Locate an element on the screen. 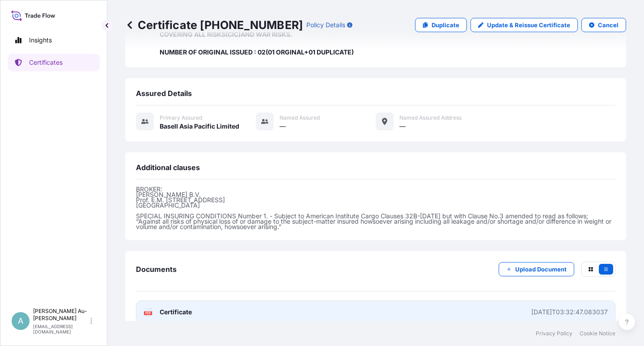 This screenshot has height=346, width=644. p: Privacy Policy is located at coordinates (554, 334).